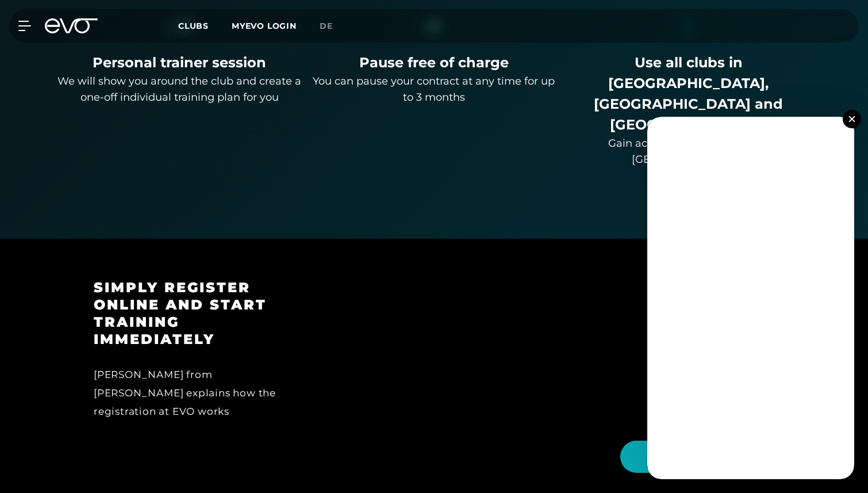 The width and height of the screenshot is (868, 493). Describe the element at coordinates (326, 26) in the screenshot. I see `span: de` at that location.